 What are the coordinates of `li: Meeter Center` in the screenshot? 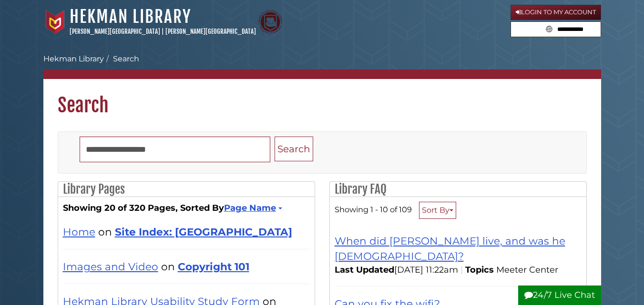 It's located at (528, 270).